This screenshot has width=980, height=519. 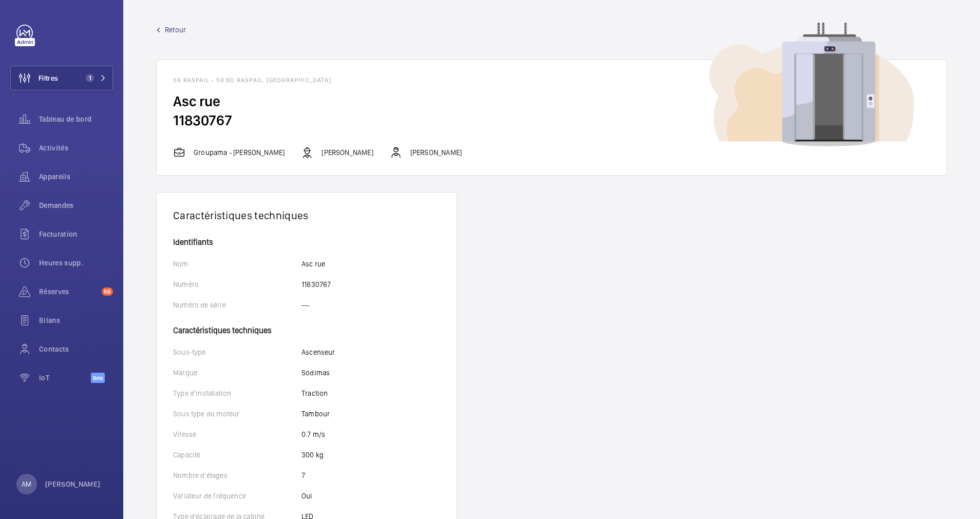 What do you see at coordinates (175, 30) in the screenshot?
I see `span: Retour` at bounding box center [175, 30].